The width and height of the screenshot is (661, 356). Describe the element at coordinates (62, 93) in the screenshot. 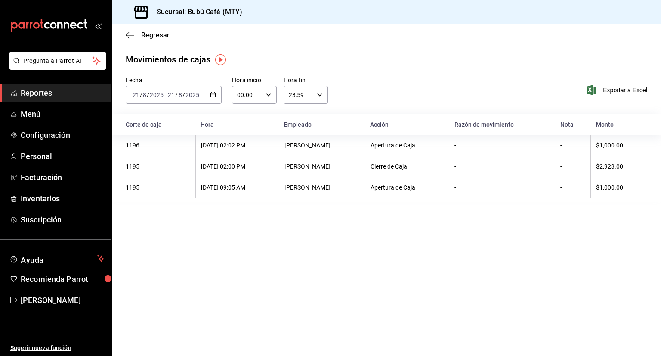

I see `span: Reportes` at that location.